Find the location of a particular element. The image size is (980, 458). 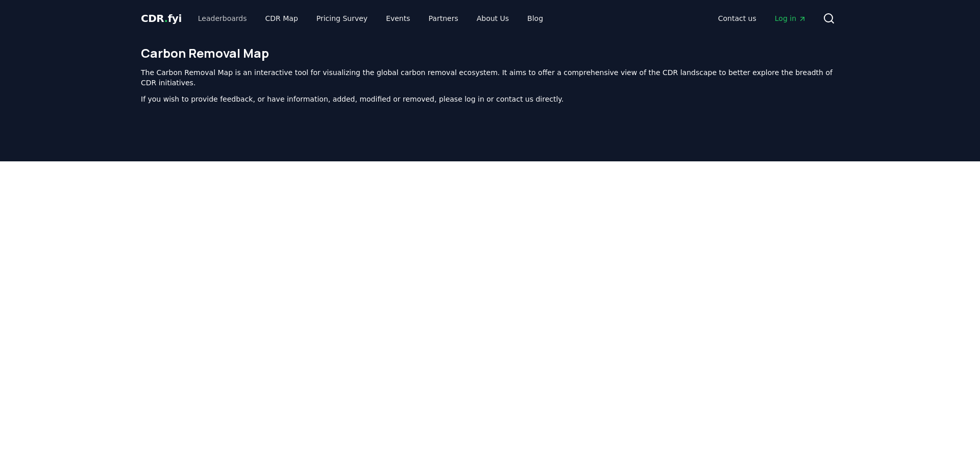

a: CDR.fyi is located at coordinates (161, 18).